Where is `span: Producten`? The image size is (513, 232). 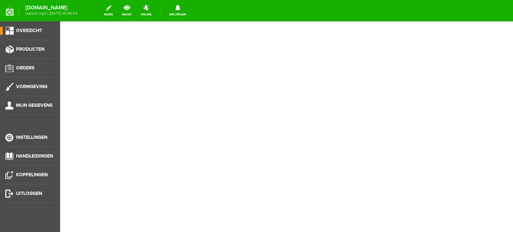 span: Producten is located at coordinates (30, 49).